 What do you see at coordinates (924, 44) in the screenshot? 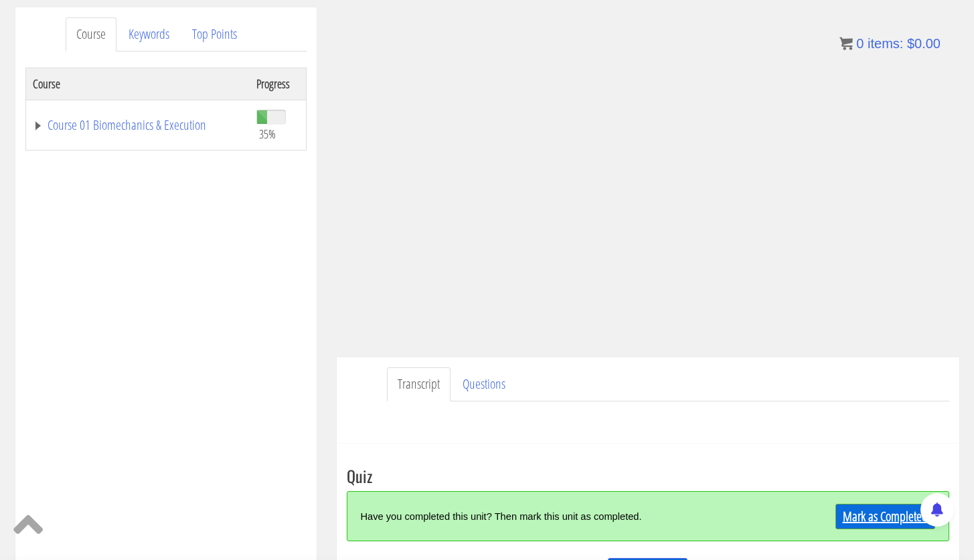
I see `bdi: 0.00` at bounding box center [924, 44].